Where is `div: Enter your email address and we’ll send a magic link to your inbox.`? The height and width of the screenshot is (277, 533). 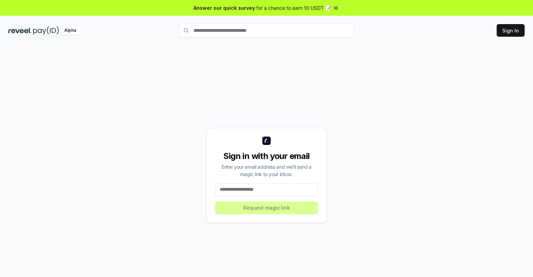
div: Enter your email address and we’ll send a magic link to your inbox. is located at coordinates (266, 170).